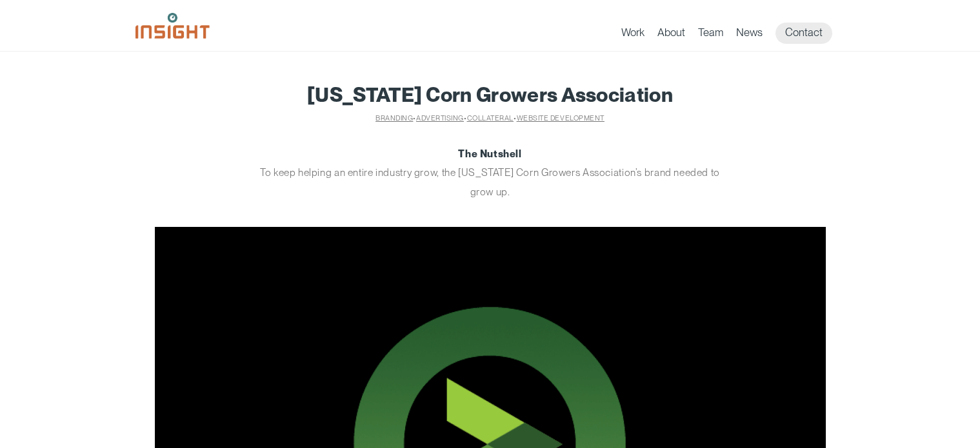 This screenshot has height=448, width=980. I want to click on a: Branding, so click(394, 118).